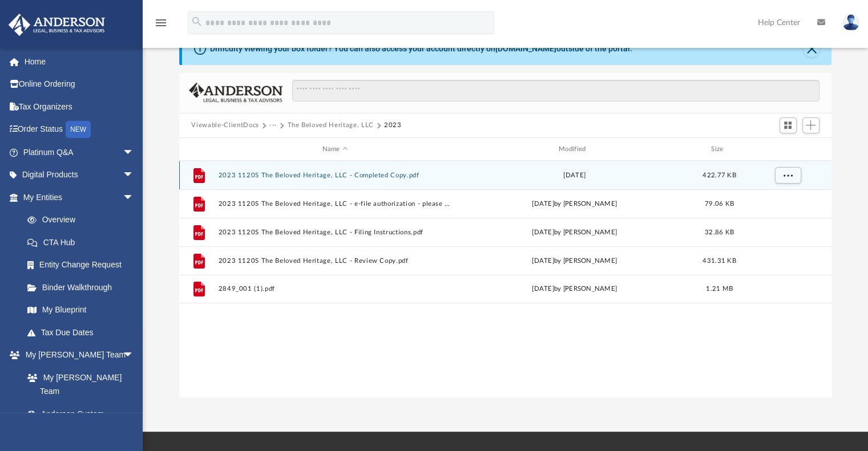 Image resolution: width=868 pixels, height=451 pixels. I want to click on a: My Blueprint, so click(80, 310).